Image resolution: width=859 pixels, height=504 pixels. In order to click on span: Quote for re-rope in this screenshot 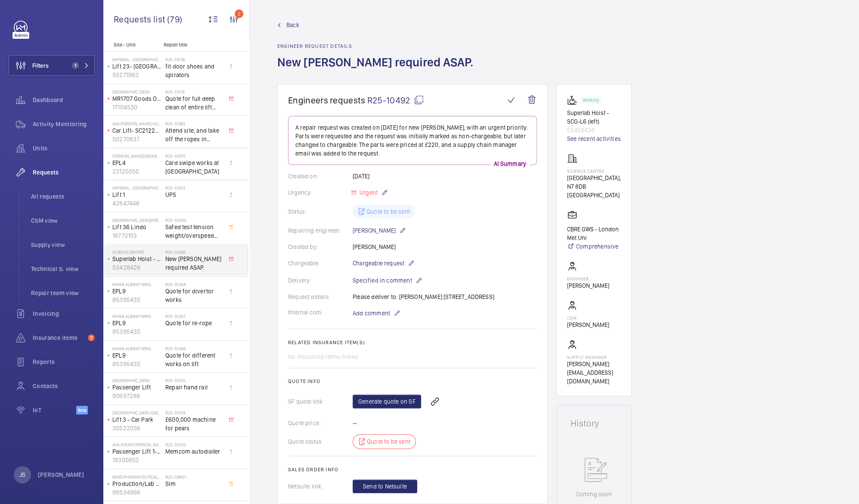, I will do `click(194, 323)`.